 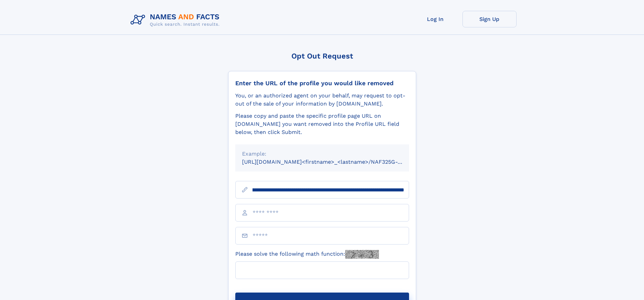 What do you see at coordinates (322, 100) in the screenshot?
I see `div: You, or an authorized agent on your behalf, may request to opt-out of the sale of your informatio...` at bounding box center [322, 100].